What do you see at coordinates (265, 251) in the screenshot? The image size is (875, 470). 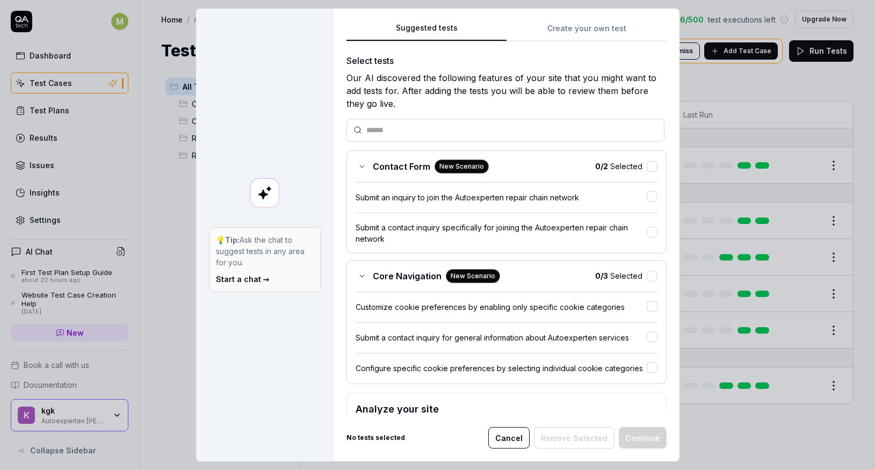 I see `p: 💡 Ask the chat to suggest tests in any area for you.` at bounding box center [265, 251].